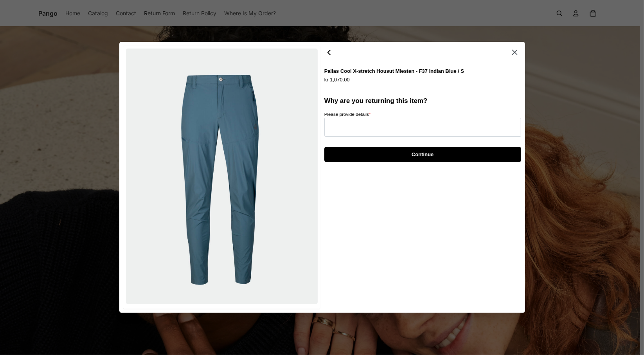 The width and height of the screenshot is (644, 355). Describe the element at coordinates (347, 114) in the screenshot. I see `label: Please provide details` at that location.